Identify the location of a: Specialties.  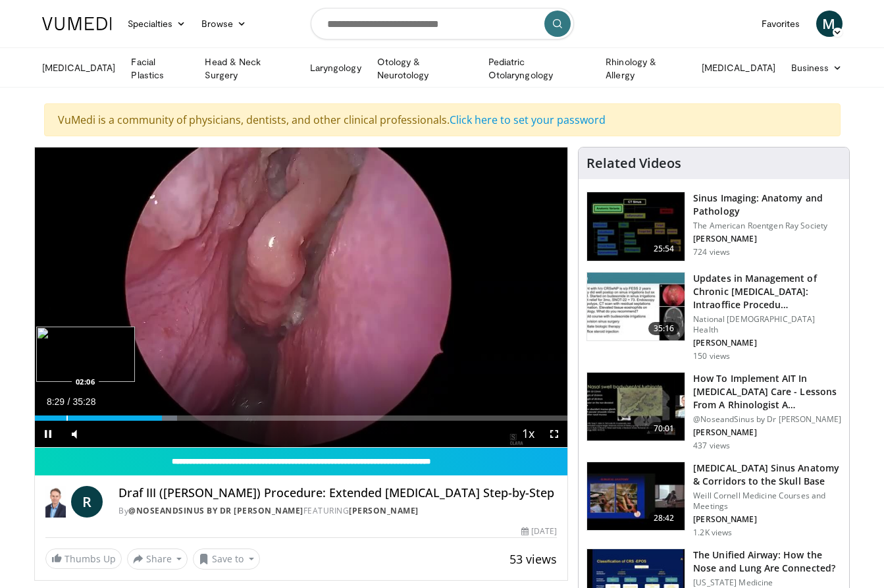
(157, 24).